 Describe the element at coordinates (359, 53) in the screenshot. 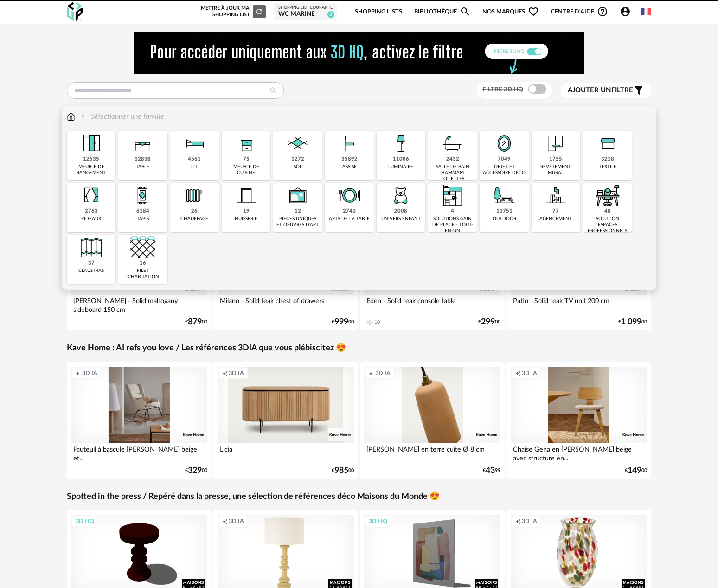

I see `img: NEW%20NEW%20HQ%20NEW_V1.gif` at that location.